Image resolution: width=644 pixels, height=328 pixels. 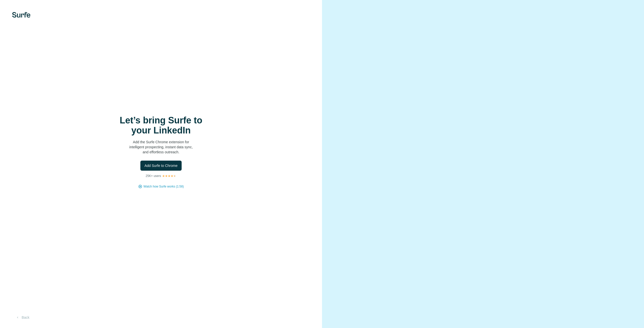 What do you see at coordinates (21, 15) in the screenshot?
I see `img: Surfe's logo` at bounding box center [21, 15].